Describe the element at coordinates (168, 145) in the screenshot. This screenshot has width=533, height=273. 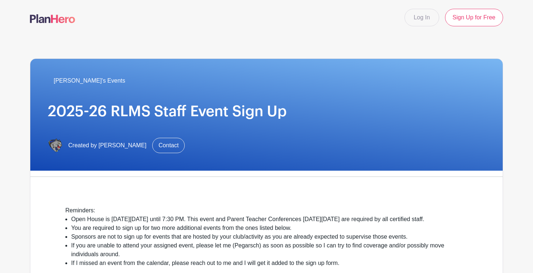
I see `a: Contact` at that location.